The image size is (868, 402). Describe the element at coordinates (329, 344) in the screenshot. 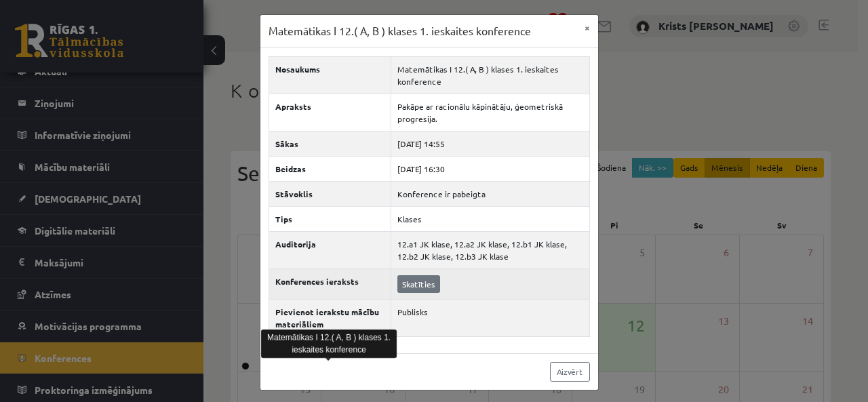

I see `div: Matemātikas I 12.( A, B ) klases 1. ieskaites konference` at that location.